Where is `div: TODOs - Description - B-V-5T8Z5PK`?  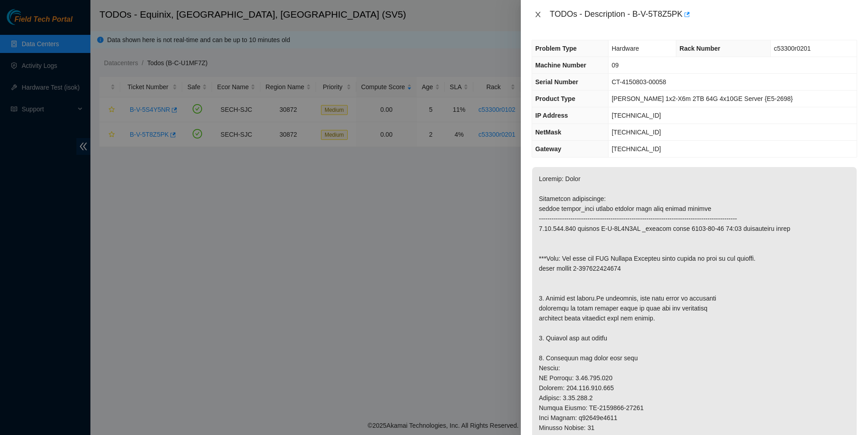
div: TODOs - Description - B-V-5T8Z5PK is located at coordinates (703, 15).